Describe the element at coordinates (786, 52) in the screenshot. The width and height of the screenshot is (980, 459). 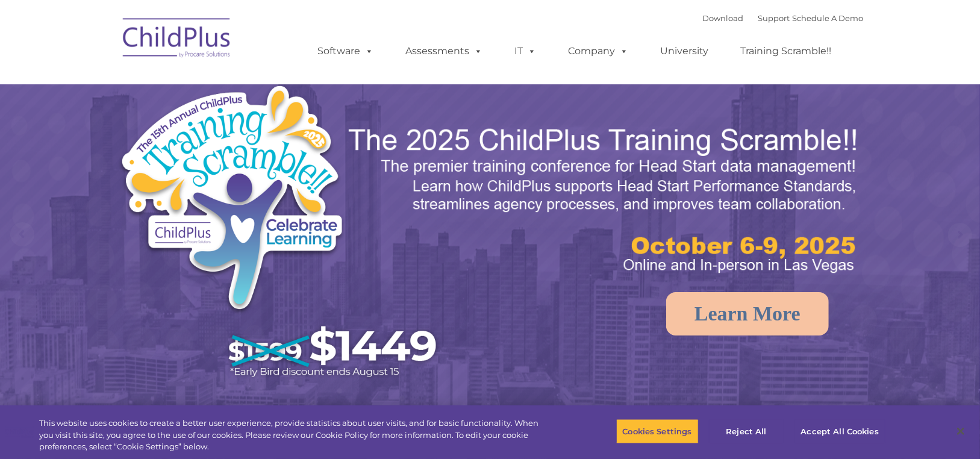
I see `a: Training Scramble!!` at that location.